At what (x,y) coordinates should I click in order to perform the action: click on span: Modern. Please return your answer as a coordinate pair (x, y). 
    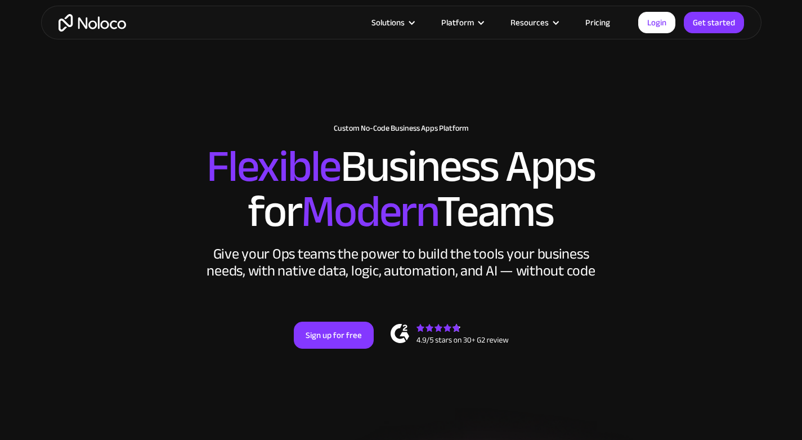
    Looking at the image, I should click on (369, 211).